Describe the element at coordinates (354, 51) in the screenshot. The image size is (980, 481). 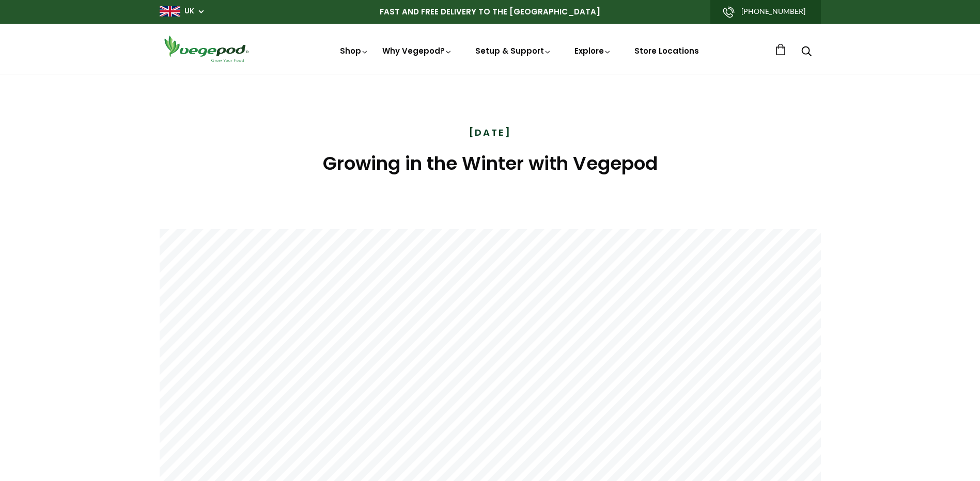
I see `a: Shop` at that location.